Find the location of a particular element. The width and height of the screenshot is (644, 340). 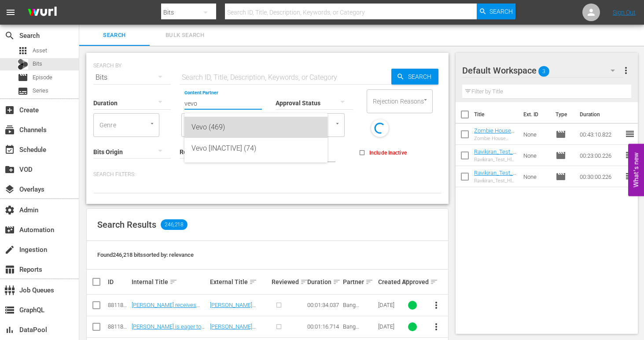

div: Partner is located at coordinates (359, 282).